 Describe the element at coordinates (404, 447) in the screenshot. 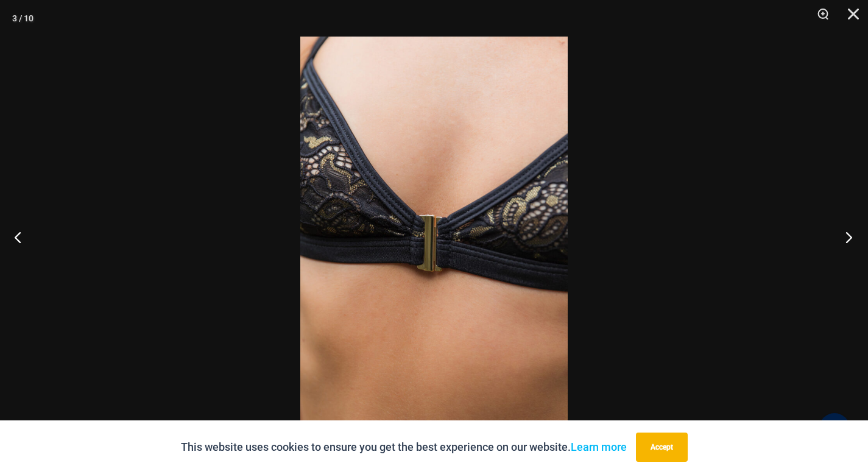

I see `p: This website uses cookies to ensure you get the best experience on our website.` at that location.